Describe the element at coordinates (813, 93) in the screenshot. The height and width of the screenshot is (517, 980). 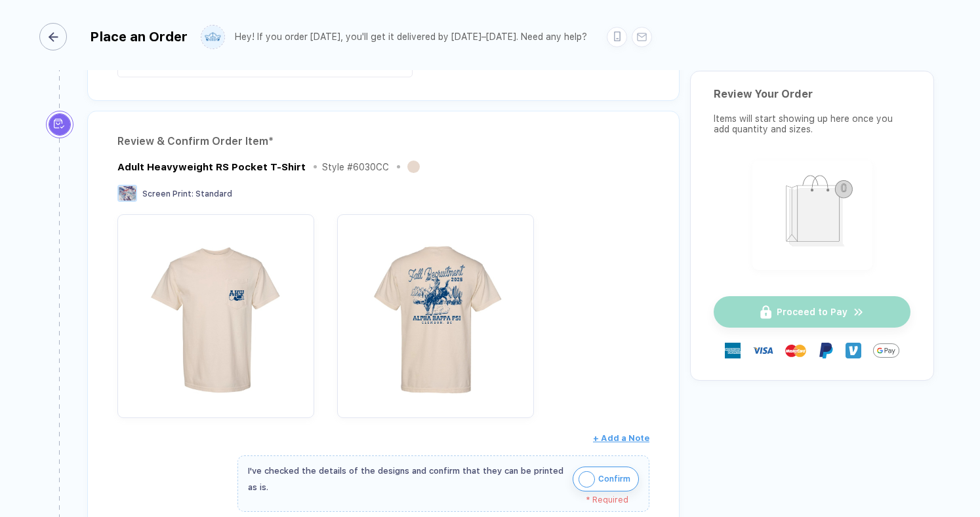
I see `div: Review Your Order` at that location.